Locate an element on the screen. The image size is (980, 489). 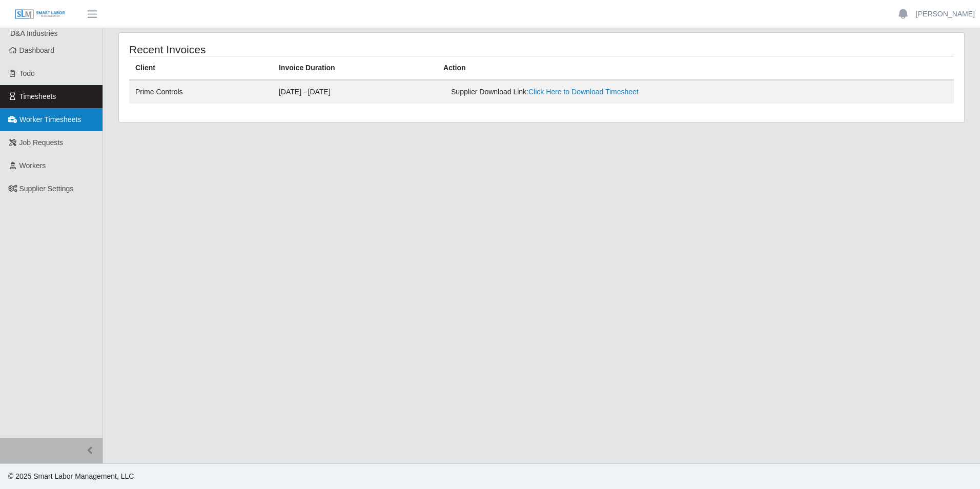
span: Todo is located at coordinates (27, 73).